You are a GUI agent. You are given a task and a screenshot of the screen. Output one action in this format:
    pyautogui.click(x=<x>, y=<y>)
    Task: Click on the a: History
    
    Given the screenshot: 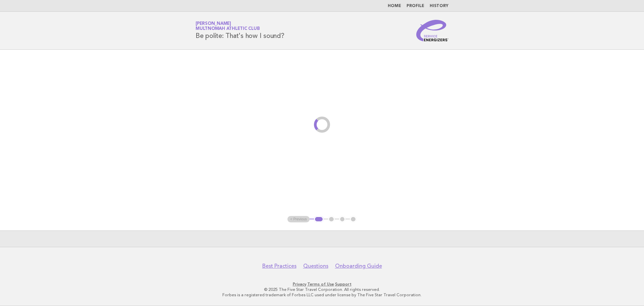 What is the action you would take?
    pyautogui.click(x=439, y=6)
    